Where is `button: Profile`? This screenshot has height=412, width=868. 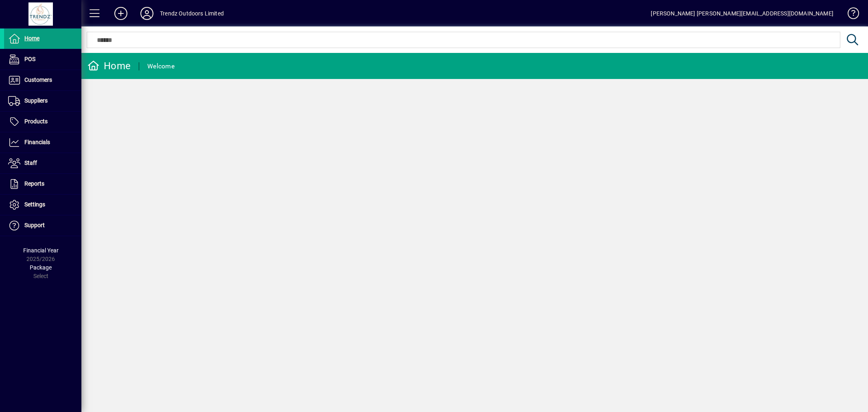 button: Profile is located at coordinates (147, 13).